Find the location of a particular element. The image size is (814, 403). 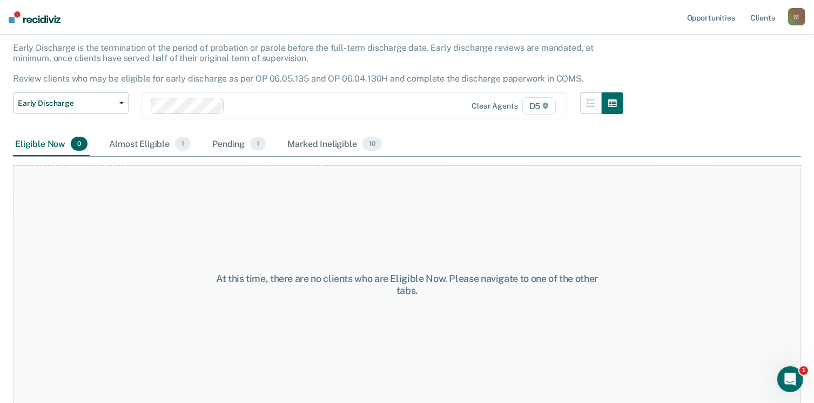

div: Eligible Now0 is located at coordinates (51, 144).